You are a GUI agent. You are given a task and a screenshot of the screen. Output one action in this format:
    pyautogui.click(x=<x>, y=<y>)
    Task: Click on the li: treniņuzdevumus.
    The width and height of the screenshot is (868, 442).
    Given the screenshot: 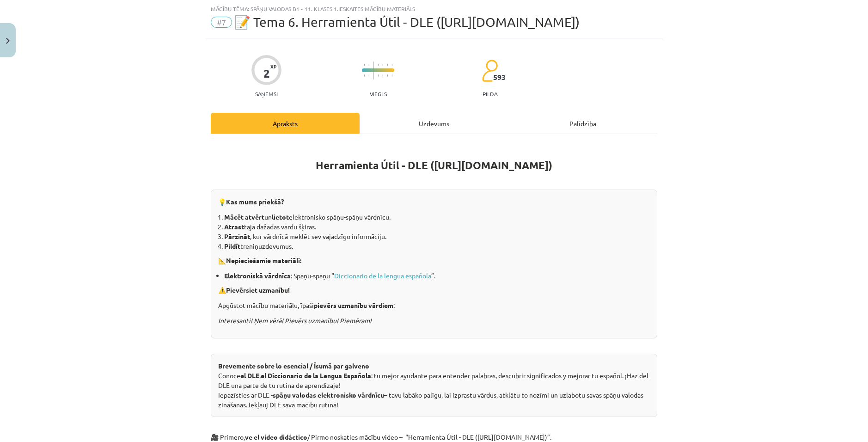 What is the action you would take?
    pyautogui.click(x=437, y=246)
    